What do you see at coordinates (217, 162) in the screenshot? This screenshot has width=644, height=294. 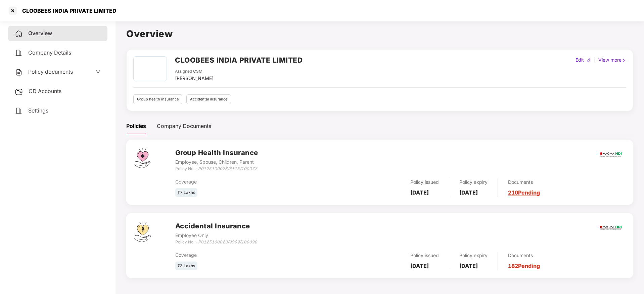 I see `div: Employee, Spouse, Children, Parent` at bounding box center [217, 162].